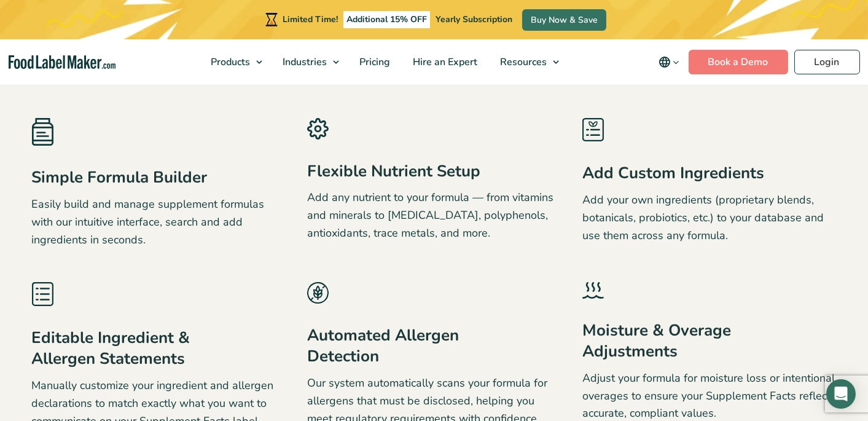 The image size is (868, 421). I want to click on h3: Add Custom Ingredients, so click(675, 173).